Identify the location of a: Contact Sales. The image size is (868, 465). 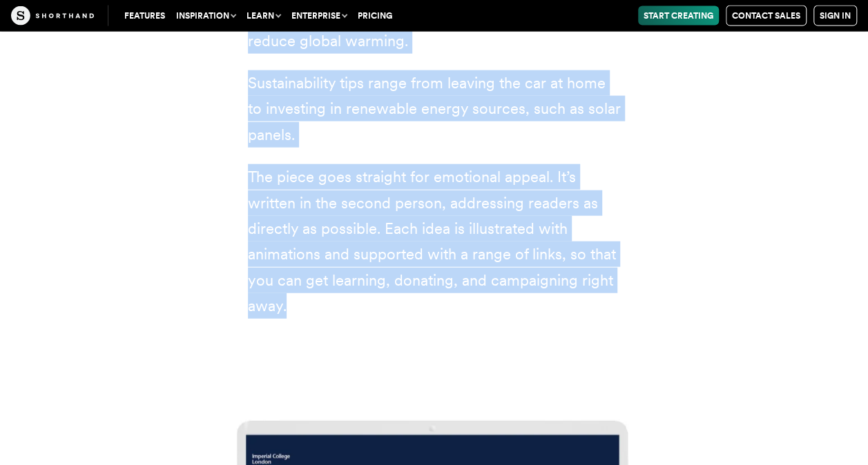
(766, 16).